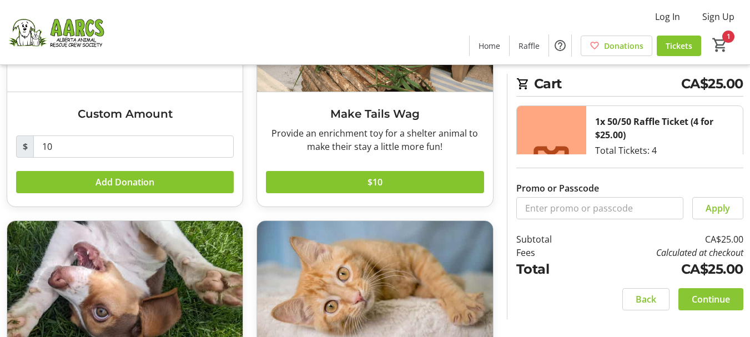  I want to click on span: Add Donation, so click(125, 182).